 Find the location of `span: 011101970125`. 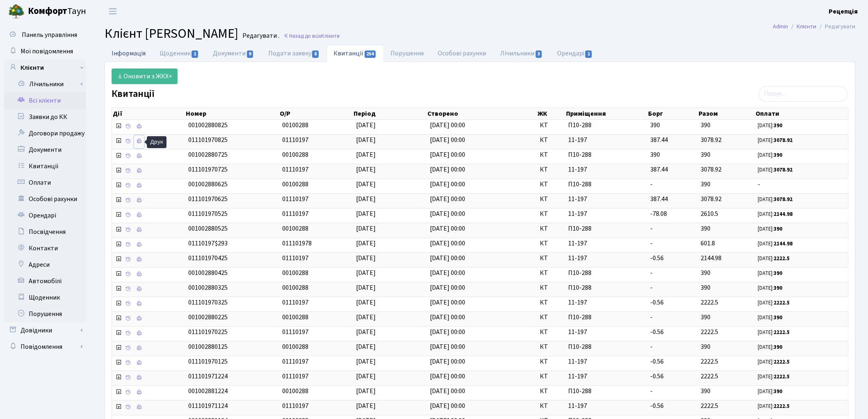

span: 011101970125 is located at coordinates (208, 362).